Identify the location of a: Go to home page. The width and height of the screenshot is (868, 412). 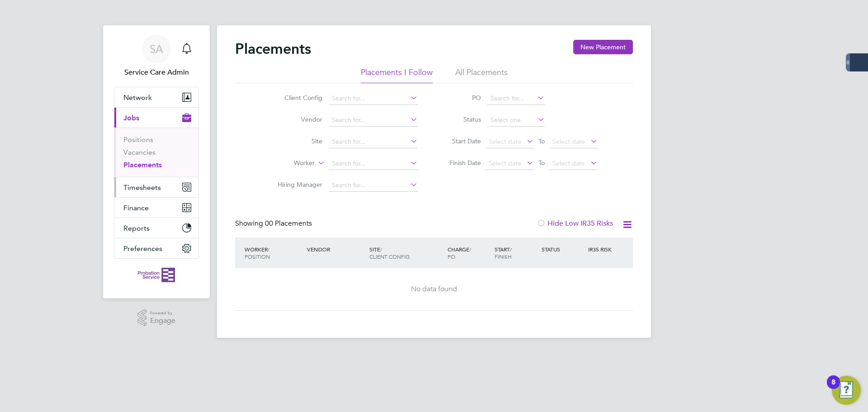
(156, 275).